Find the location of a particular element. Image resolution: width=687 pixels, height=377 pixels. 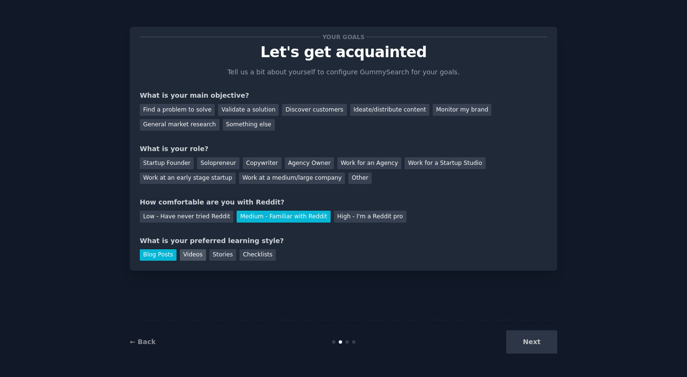

div: Discover customers is located at coordinates (314, 110).